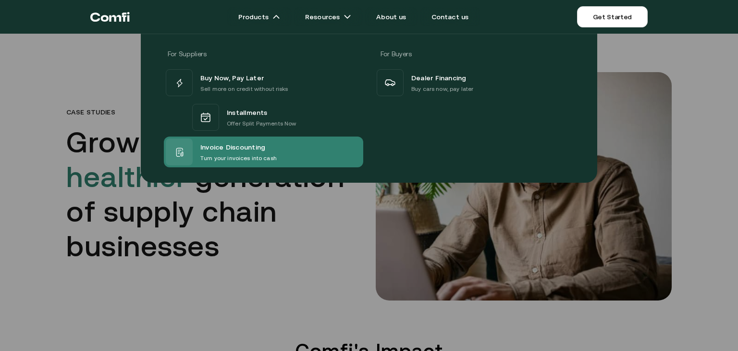 This screenshot has width=738, height=351. What do you see at coordinates (232, 147) in the screenshot?
I see `span: Invoice Discounting` at bounding box center [232, 147].